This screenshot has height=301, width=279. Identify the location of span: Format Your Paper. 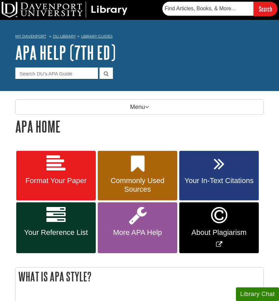
(56, 180).